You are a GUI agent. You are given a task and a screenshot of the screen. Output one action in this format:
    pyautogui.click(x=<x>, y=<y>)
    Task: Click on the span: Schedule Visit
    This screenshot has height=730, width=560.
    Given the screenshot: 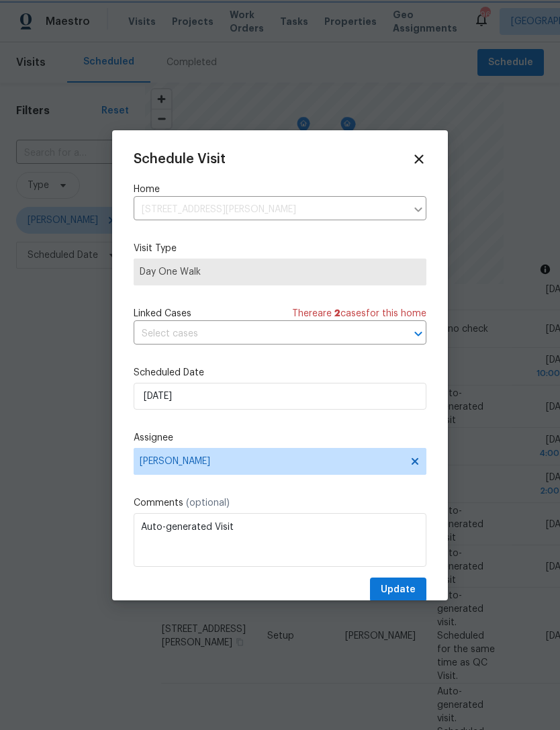 What is the action you would take?
    pyautogui.click(x=179, y=159)
    